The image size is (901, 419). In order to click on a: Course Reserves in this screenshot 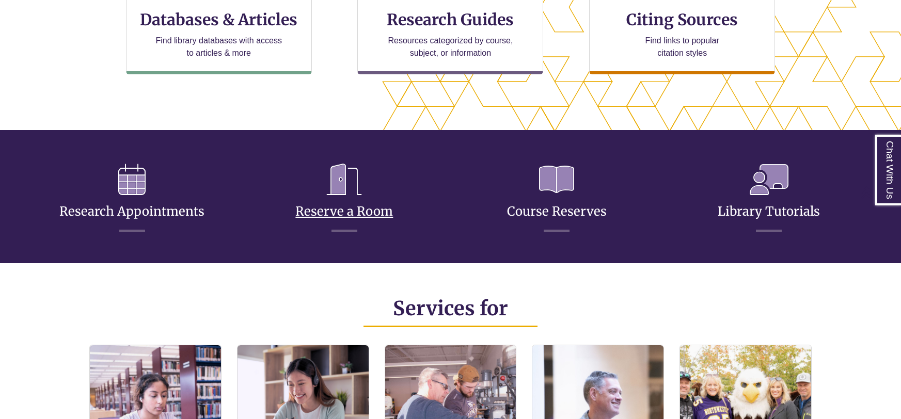, I will do `click(556, 199)`.